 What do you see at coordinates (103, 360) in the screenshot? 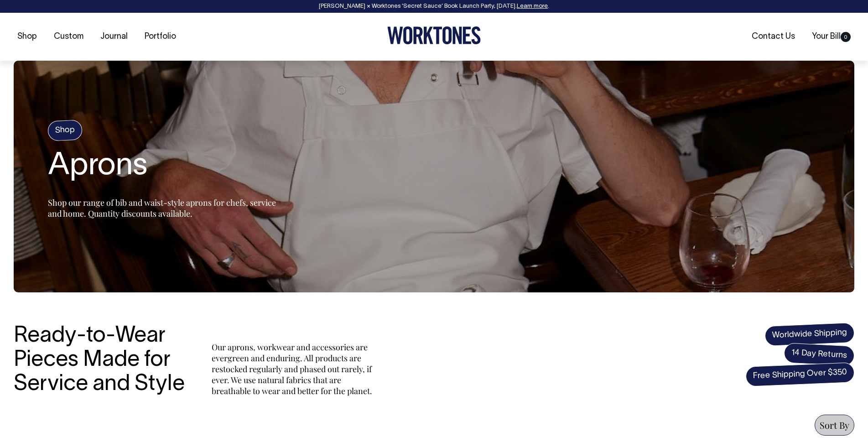
I see `h3: Ready-to-Wear Pieces Made for Service and Style` at bounding box center [103, 360].